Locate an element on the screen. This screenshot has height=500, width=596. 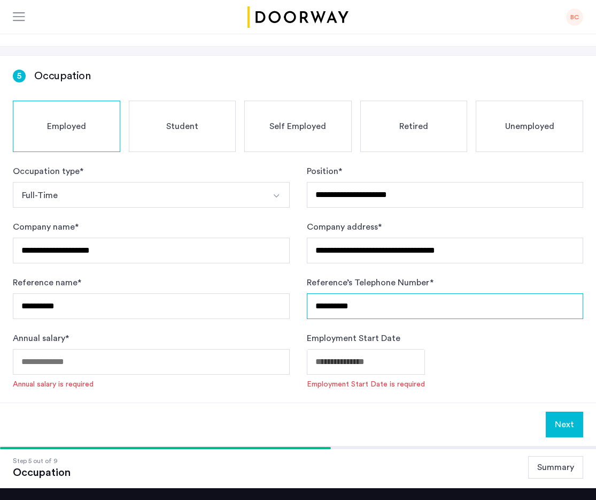
label: Reference name * is located at coordinates (47, 282).